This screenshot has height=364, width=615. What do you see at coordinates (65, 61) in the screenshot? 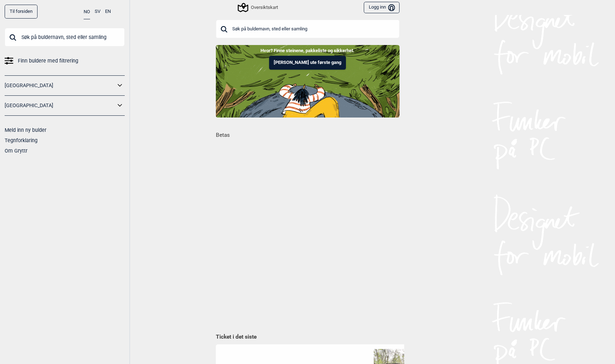
I see `a: Finn buldere med filtrering` at bounding box center [65, 61].